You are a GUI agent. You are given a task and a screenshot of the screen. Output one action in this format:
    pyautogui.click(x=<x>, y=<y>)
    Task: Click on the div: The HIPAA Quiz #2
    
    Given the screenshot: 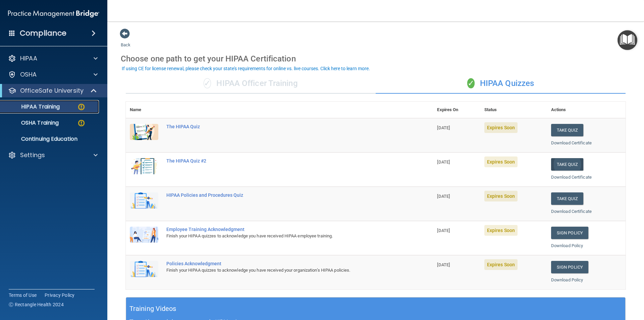 What is the action you would take?
    pyautogui.click(x=283, y=161)
    